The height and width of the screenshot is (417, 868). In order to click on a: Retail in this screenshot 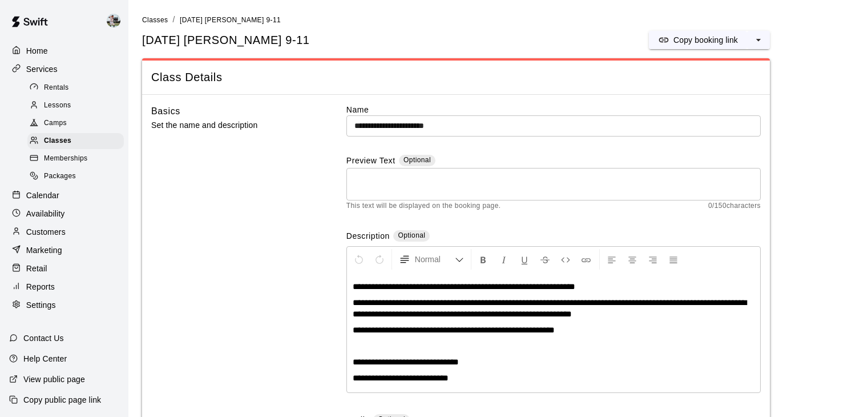, I will do `click(64, 268)`.